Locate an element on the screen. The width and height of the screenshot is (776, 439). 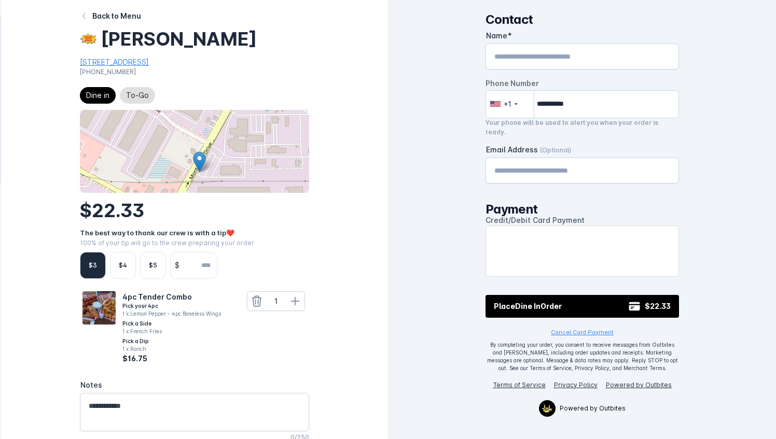
mat-chip-listbox: Fulfillment is located at coordinates (117, 95).